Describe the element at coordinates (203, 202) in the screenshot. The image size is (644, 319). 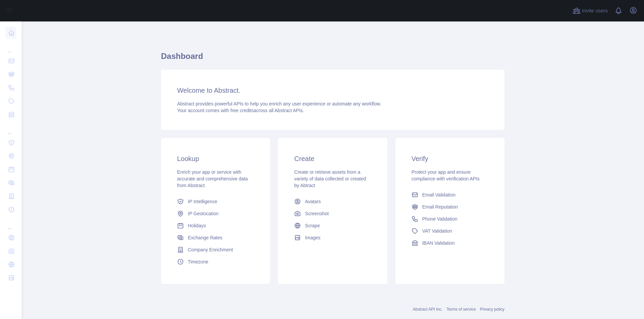
I see `span: IP Intelligence` at that location.